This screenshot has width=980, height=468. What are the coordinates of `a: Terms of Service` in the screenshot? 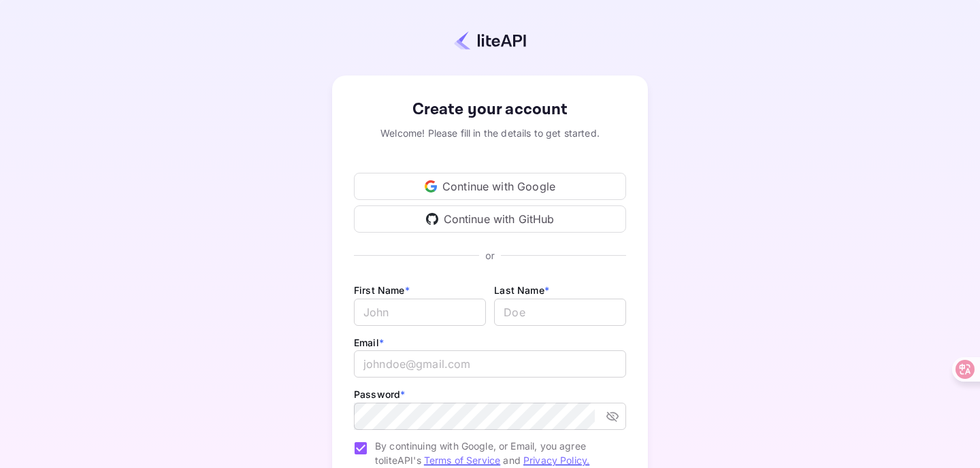 It's located at (462, 460).